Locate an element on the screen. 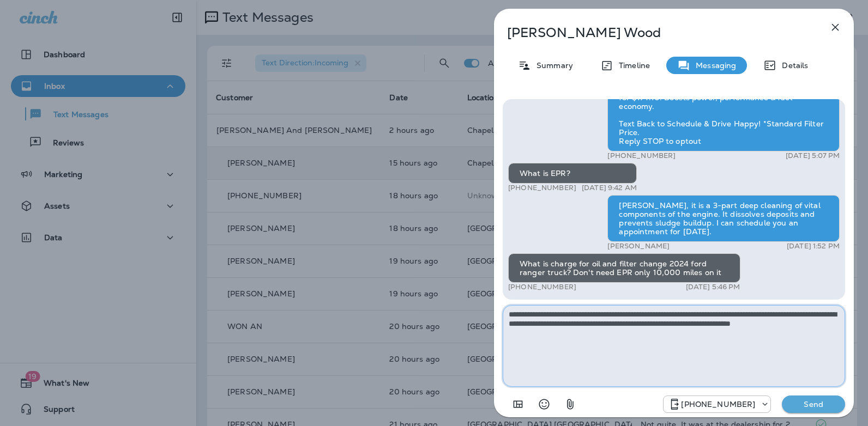 The height and width of the screenshot is (426, 868). div: What is EPR? is located at coordinates (572, 173).